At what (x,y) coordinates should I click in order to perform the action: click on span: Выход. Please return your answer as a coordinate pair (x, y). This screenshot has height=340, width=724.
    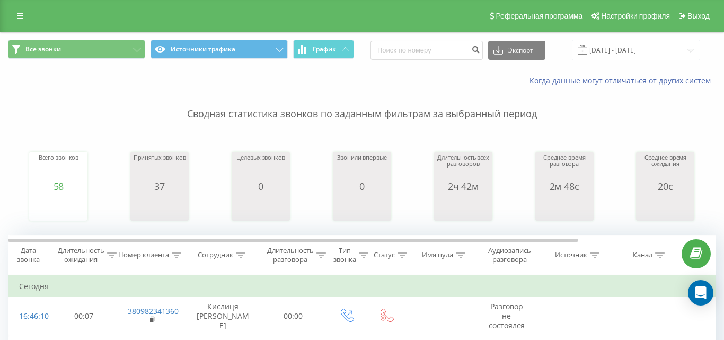
    Looking at the image, I should click on (698, 16).